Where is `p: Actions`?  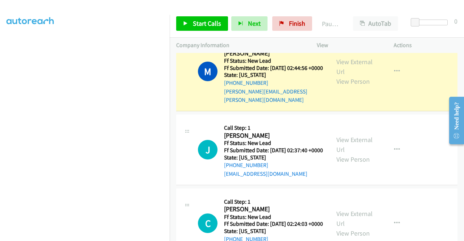
p: Actions is located at coordinates (425, 45).